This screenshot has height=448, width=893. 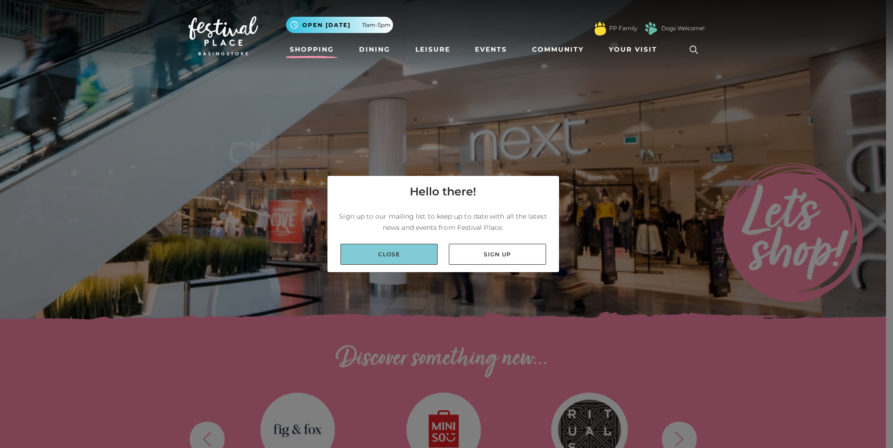 I want to click on a: Dining, so click(x=375, y=49).